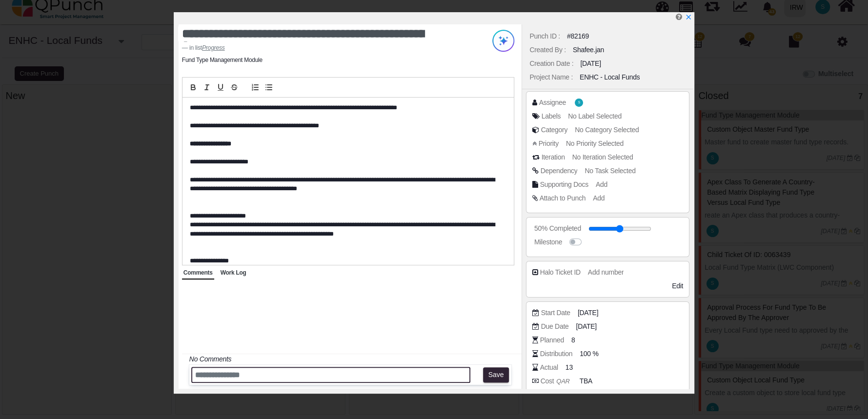 The image size is (868, 419). What do you see at coordinates (595, 143) in the screenshot?
I see `span: No Priority Selected` at bounding box center [595, 143].